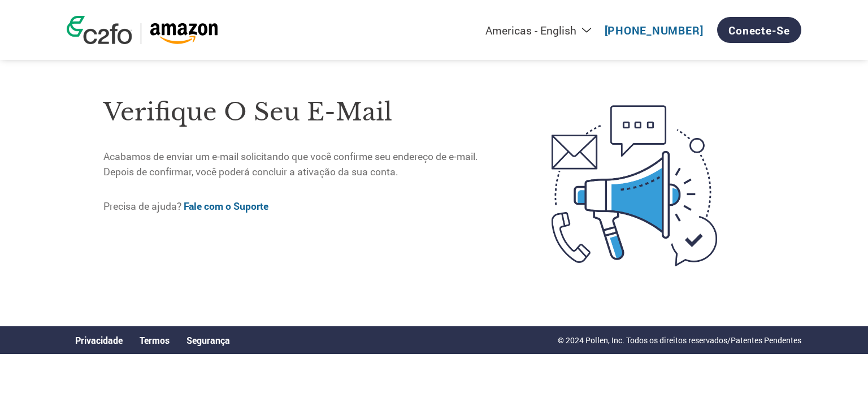 This screenshot has height=393, width=868. I want to click on a: Termos, so click(154, 339).